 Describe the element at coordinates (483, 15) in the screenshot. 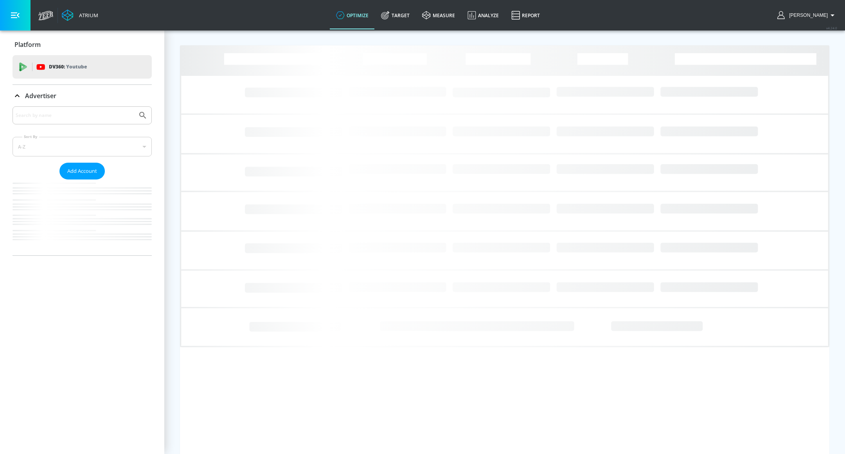

I see `a: Analyze` at that location.